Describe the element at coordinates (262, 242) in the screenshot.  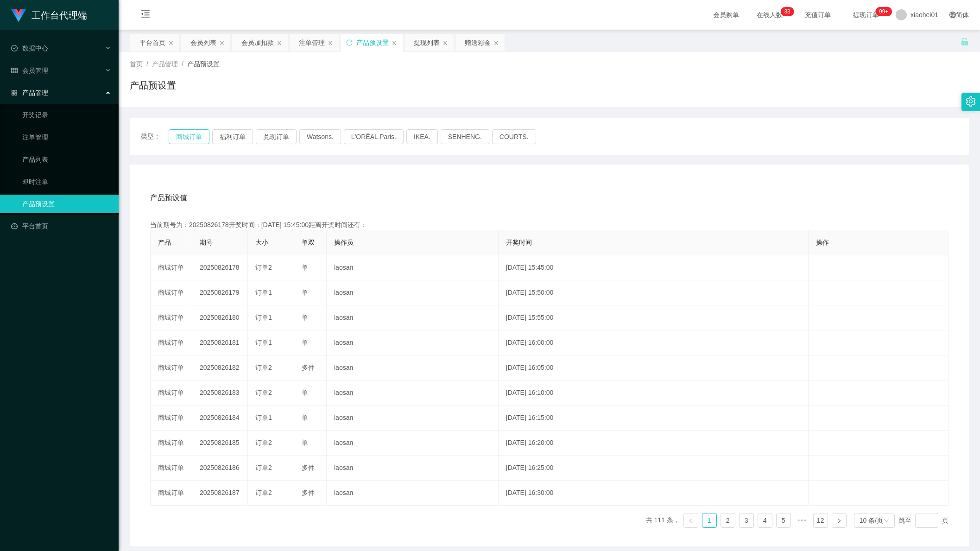
I see `span: 大小` at that location.